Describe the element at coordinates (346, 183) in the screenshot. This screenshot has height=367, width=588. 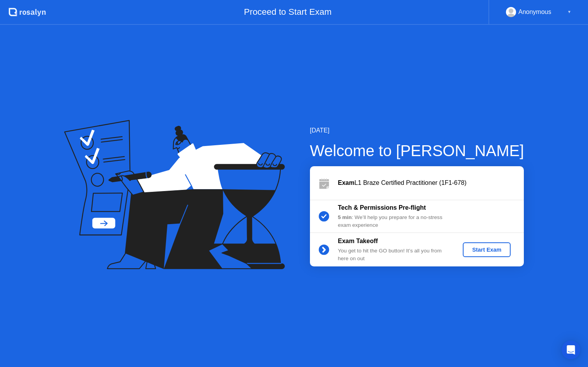
I see `b: Exam` at that location.